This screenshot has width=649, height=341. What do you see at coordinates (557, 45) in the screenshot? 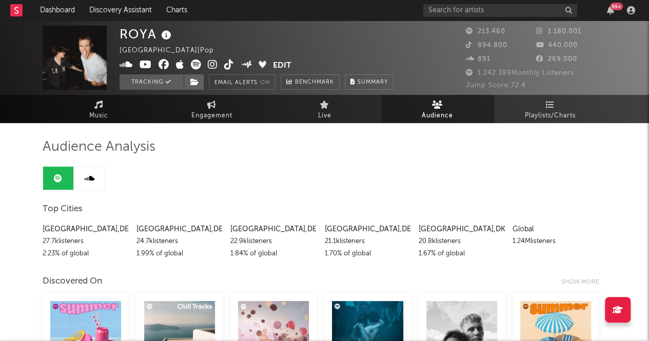
I see `span: 440.000` at bounding box center [557, 45].